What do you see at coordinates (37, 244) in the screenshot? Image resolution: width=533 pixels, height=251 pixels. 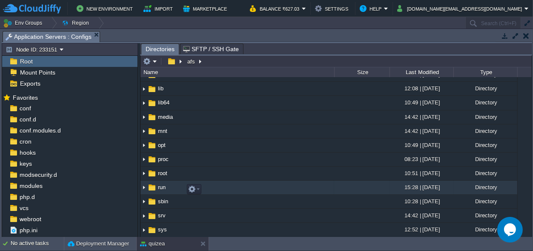 I see `div: No active tasks` at bounding box center [37, 244].